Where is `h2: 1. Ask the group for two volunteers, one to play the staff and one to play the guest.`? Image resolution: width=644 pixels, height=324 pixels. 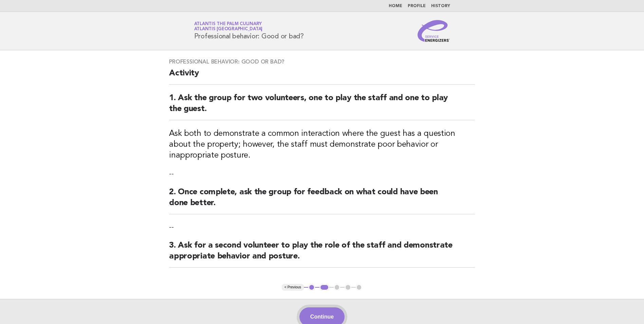 h2: 1. Ask the group for two volunteers, one to play the staff and one to play the guest. is located at coordinates (322, 106).